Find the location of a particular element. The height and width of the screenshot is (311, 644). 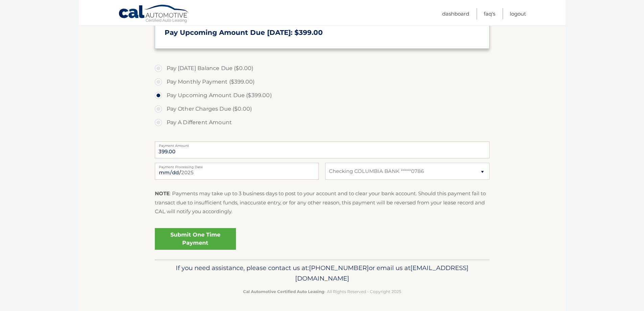

a: Cal Automotive is located at coordinates (154, 14).